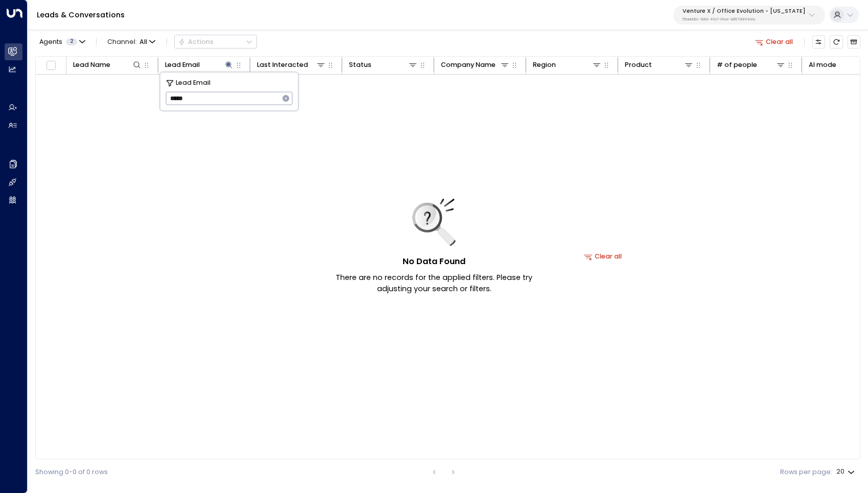  I want to click on button: Archived Leads, so click(854, 42).